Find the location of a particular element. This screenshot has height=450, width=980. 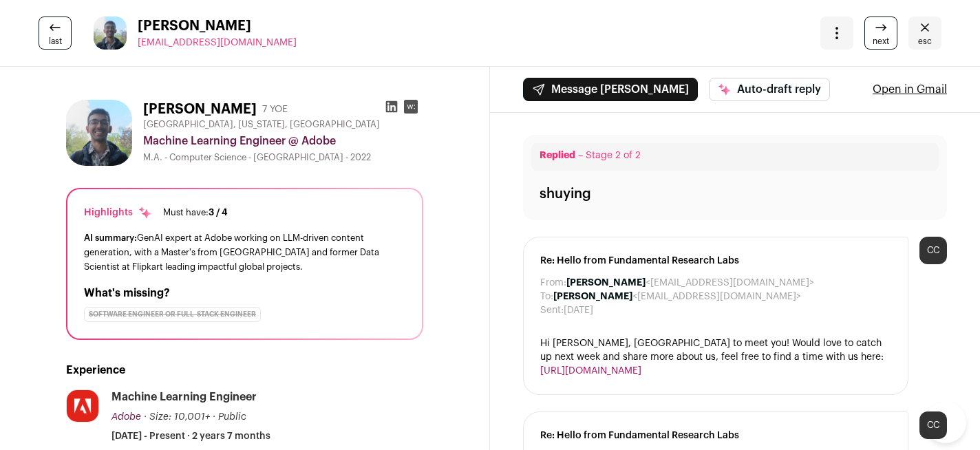

span: Stage 2 of 2 is located at coordinates (613, 155).